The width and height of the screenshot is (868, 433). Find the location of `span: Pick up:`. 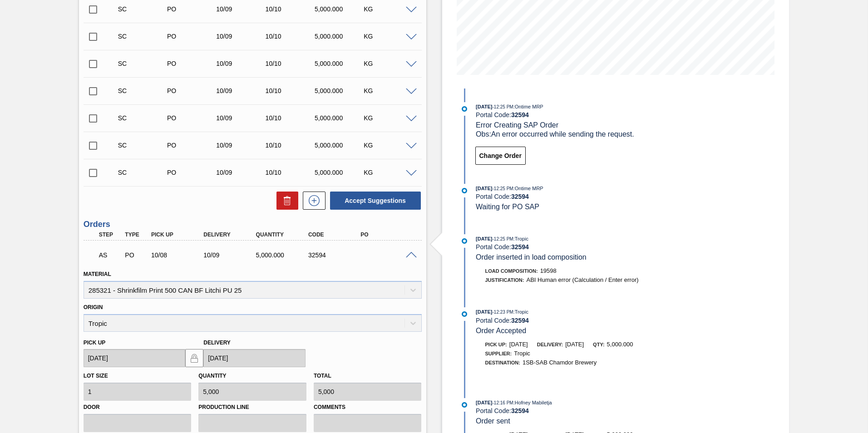

span: Pick up: is located at coordinates (496, 344).